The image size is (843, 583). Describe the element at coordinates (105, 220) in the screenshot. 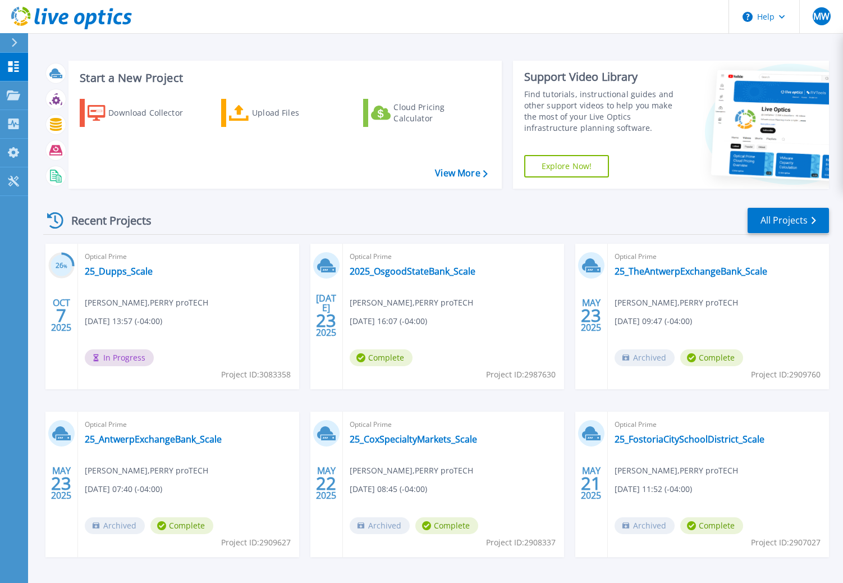

I see `div: Recent Projects` at that location.